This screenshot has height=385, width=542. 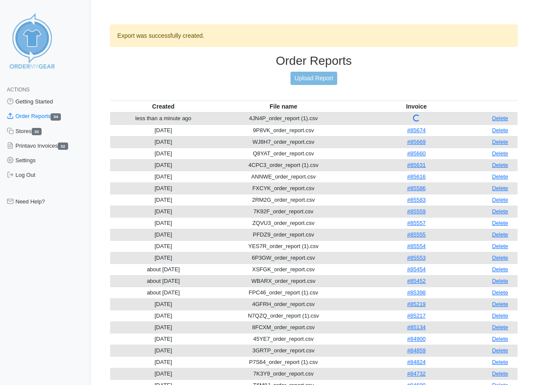 What do you see at coordinates (284, 211) in the screenshot?
I see `td: 7K92F_order_report.csv` at bounding box center [284, 211].